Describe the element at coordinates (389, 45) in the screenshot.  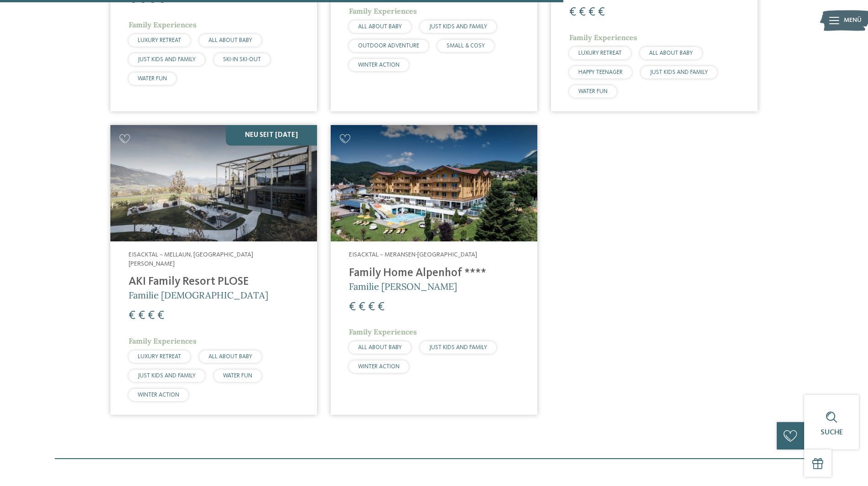
I see `span: OUTDOOR ADVENTURE` at that location.